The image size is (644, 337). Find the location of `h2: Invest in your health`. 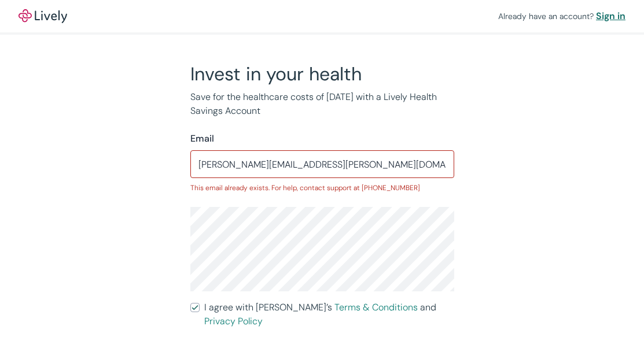

h2: Invest in your health is located at coordinates (322, 74).